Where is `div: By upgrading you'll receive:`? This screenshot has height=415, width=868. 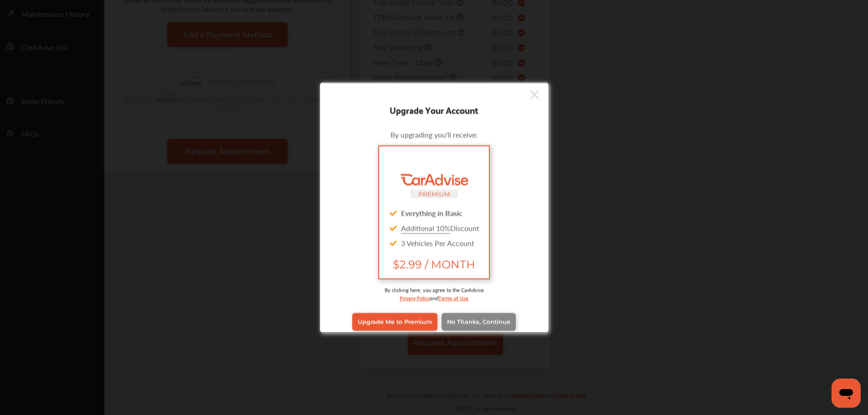 div: By upgrading you'll receive: is located at coordinates (435, 134).